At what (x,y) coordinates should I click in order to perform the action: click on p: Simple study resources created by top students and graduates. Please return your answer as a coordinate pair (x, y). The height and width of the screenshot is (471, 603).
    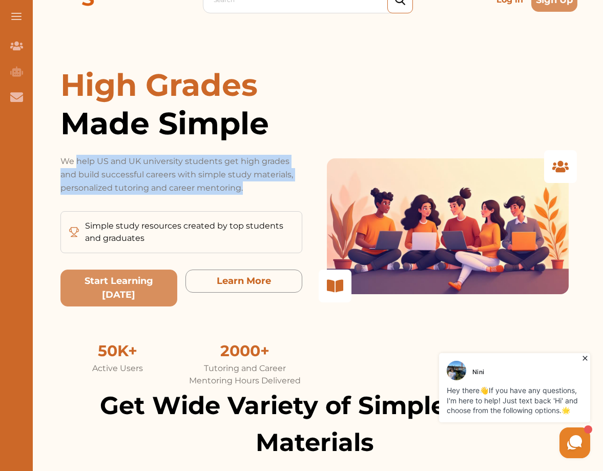
    Looking at the image, I should click on (189, 232).